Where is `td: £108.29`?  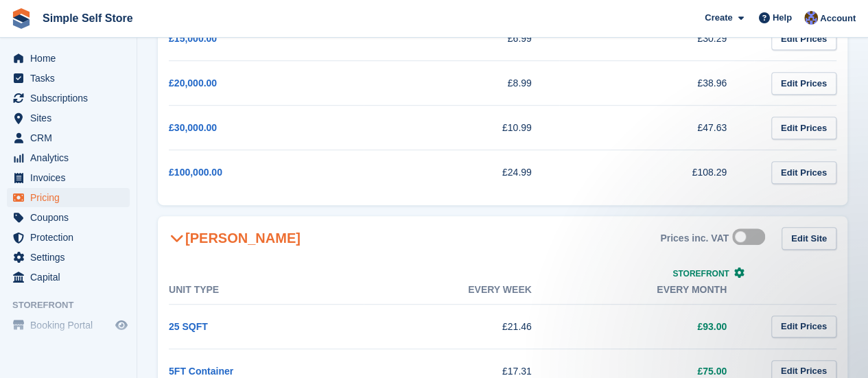 td: £108.29 is located at coordinates (657, 172).